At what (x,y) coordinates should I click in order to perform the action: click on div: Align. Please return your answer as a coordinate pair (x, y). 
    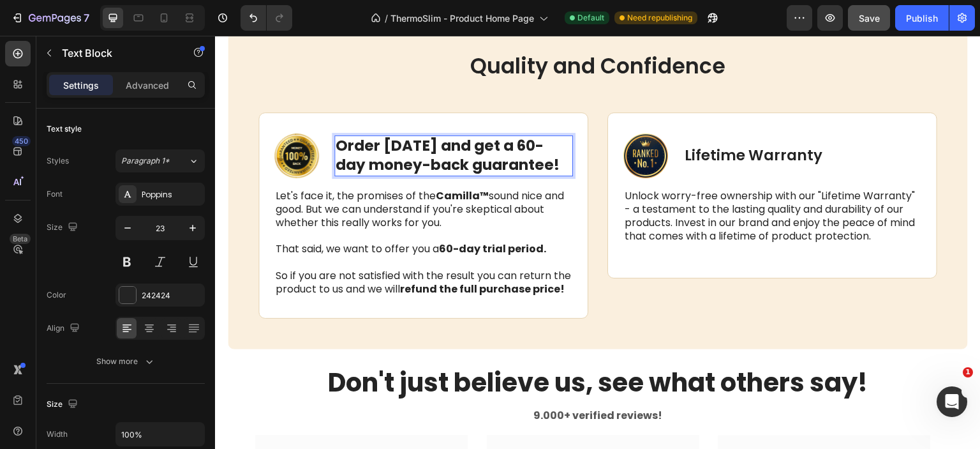
    Looking at the image, I should click on (64, 328).